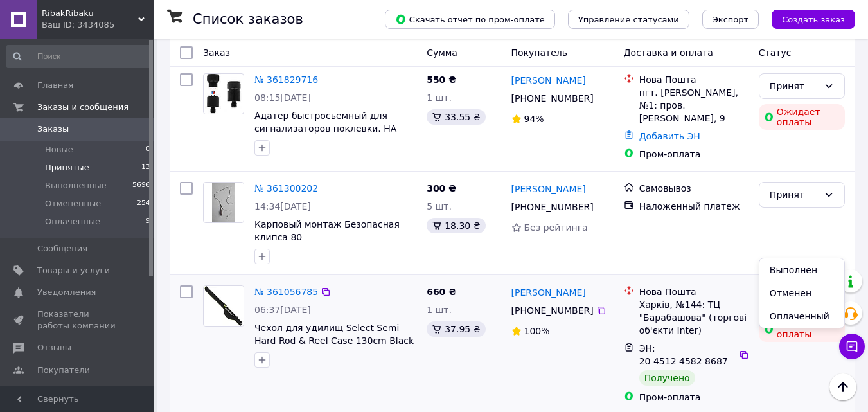 The width and height of the screenshot is (868, 412). Describe the element at coordinates (78, 320) in the screenshot. I see `span: Показатели работы компании` at that location.